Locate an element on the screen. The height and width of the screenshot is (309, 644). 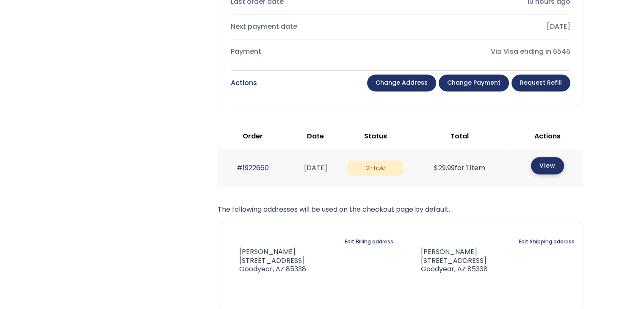
a: Edit Billing address is located at coordinates (369, 242).